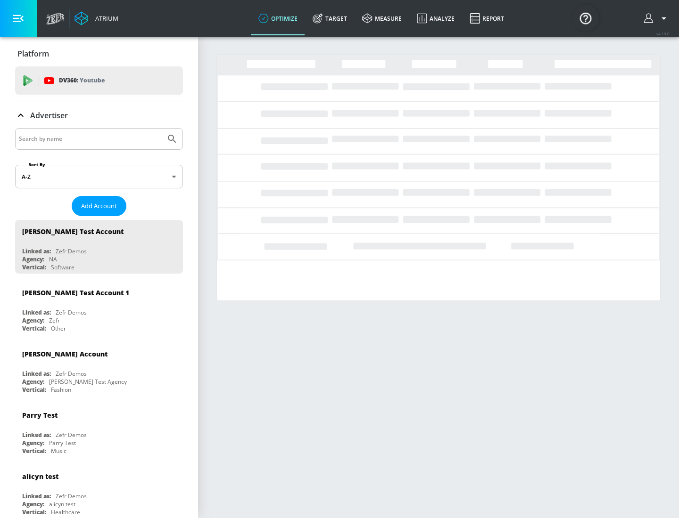  I want to click on div: Platform, so click(99, 54).